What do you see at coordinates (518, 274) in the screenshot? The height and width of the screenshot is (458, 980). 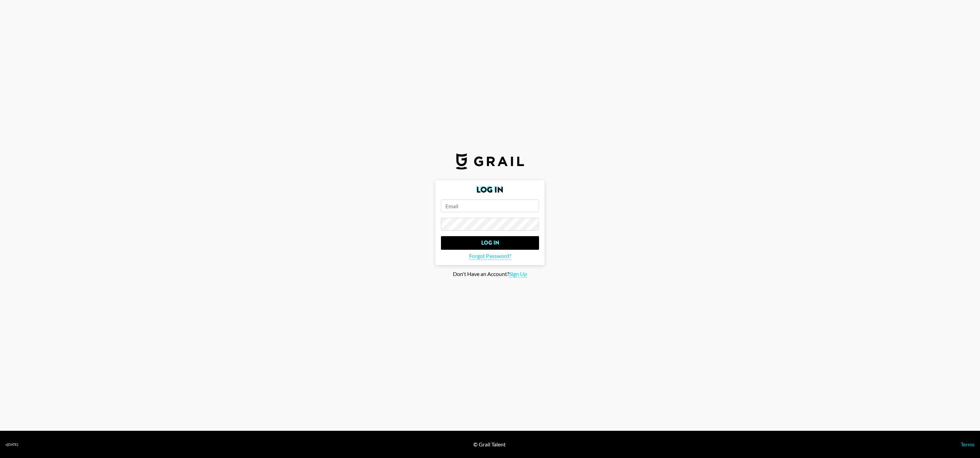 I see `span: Sign Up` at bounding box center [518, 274].